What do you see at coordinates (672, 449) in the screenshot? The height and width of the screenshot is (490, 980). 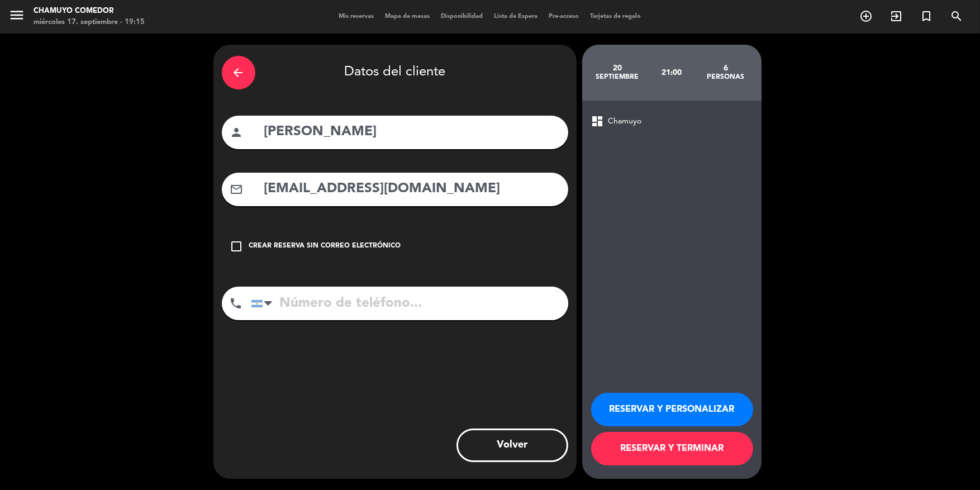 I see `button: RESERVAR Y TERMINAR` at bounding box center [672, 449].